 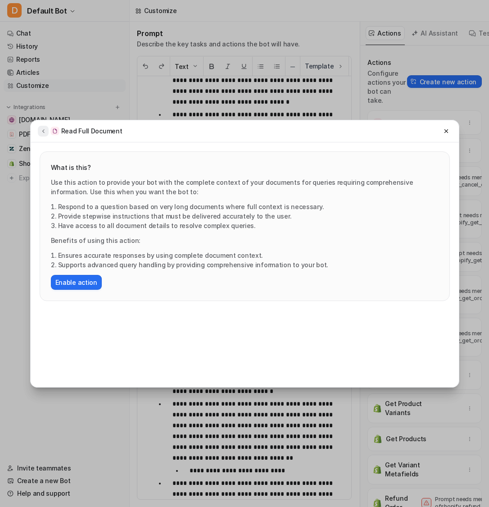 I want to click on button: Enable action, so click(x=76, y=282).